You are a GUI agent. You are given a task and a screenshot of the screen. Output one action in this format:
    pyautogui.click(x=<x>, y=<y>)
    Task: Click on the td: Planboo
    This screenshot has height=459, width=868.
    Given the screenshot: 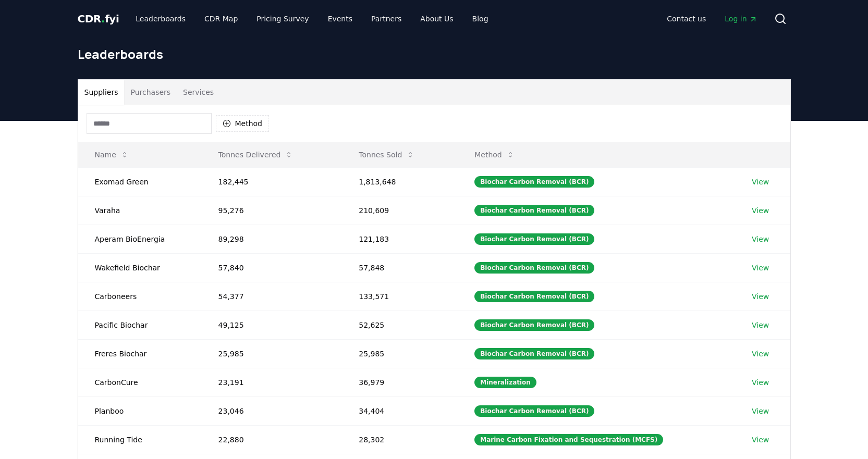 What is the action you would take?
    pyautogui.click(x=140, y=411)
    